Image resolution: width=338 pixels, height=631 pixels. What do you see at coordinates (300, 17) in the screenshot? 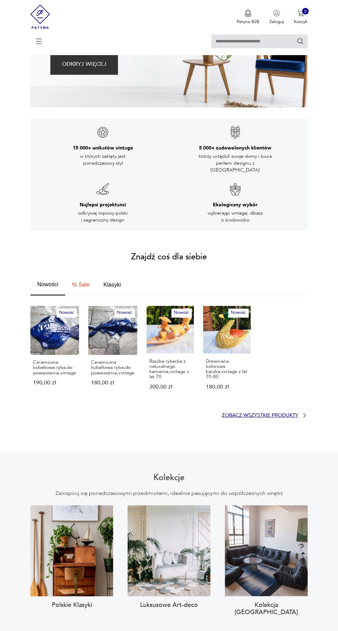
I see `button: 0Koszyk` at bounding box center [300, 17].